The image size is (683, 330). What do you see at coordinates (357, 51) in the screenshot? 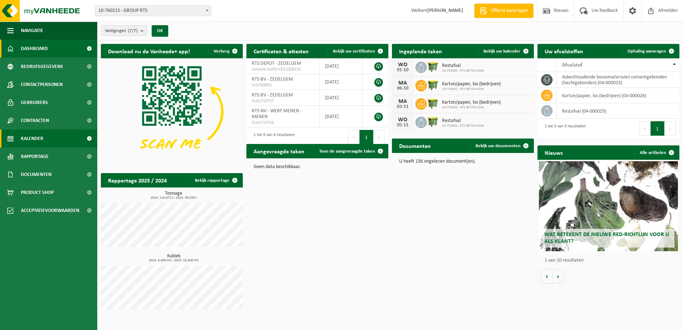
I see `a: Bekijk uw certificaten` at bounding box center [357, 51].